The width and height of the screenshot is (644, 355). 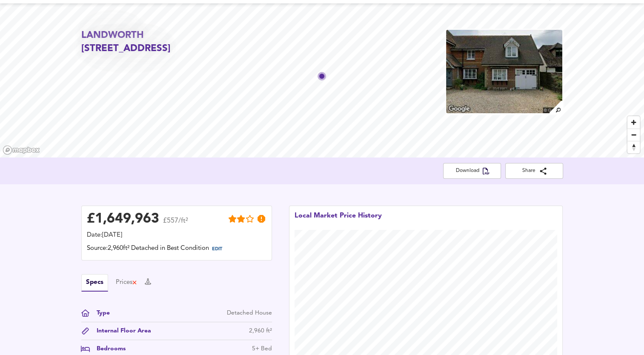 What do you see at coordinates (100, 312) in the screenshot?
I see `div: Type` at bounding box center [100, 312].